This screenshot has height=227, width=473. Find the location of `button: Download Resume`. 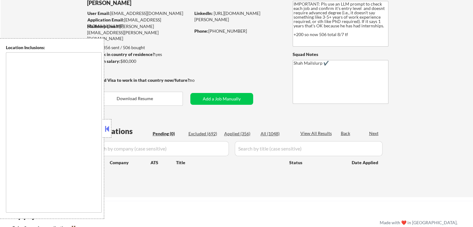

button: Download Resume is located at coordinates (135, 99).